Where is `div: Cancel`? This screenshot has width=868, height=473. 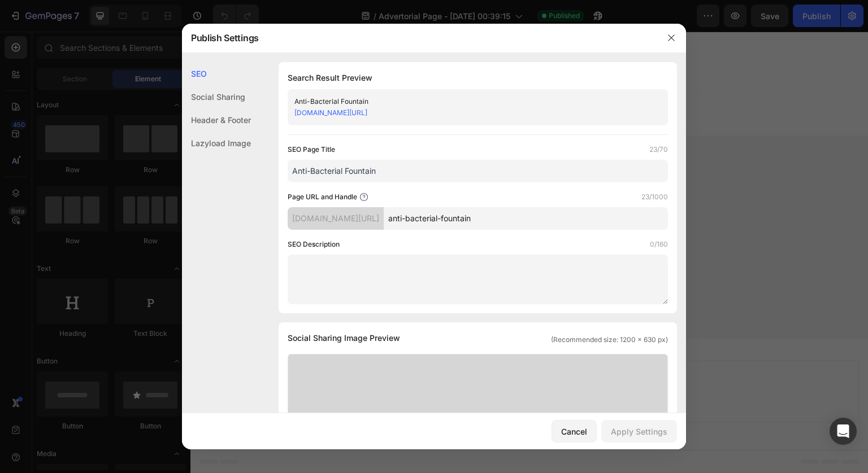 div: Cancel is located at coordinates (574, 431).